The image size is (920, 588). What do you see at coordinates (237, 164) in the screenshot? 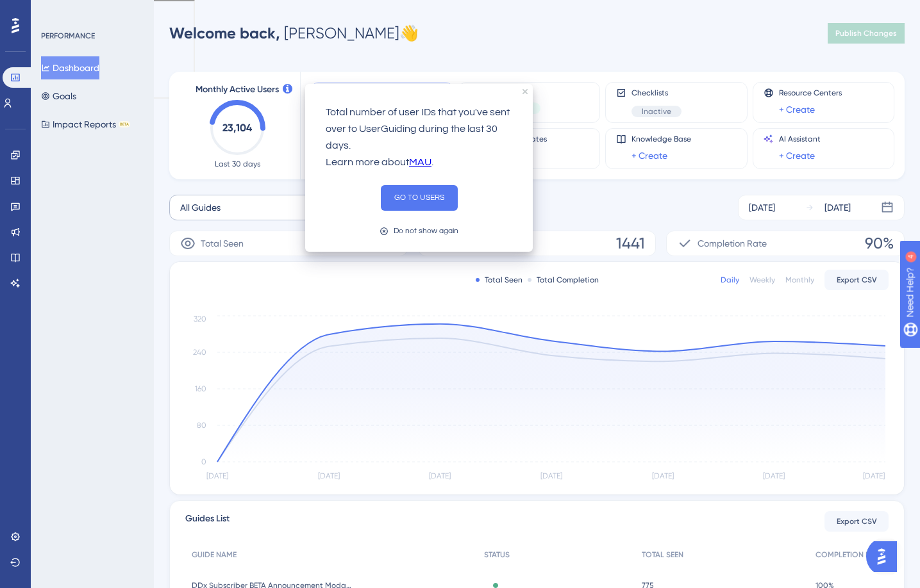
I see `span: Last 30 days` at bounding box center [237, 164].